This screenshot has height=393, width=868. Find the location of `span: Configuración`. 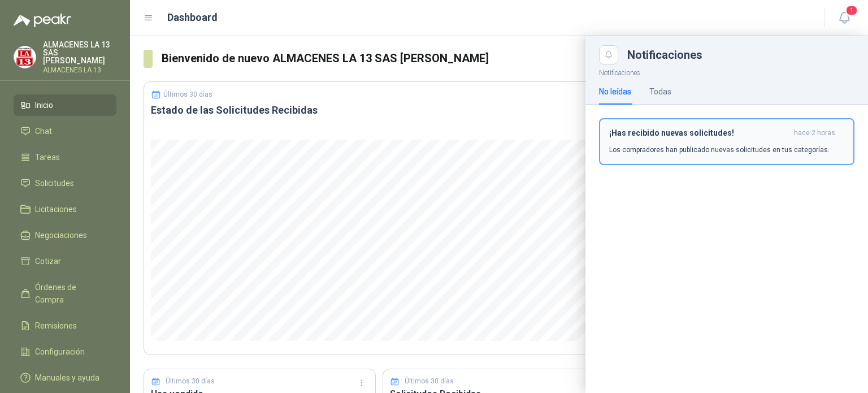

span: Configuración is located at coordinates (60, 352).